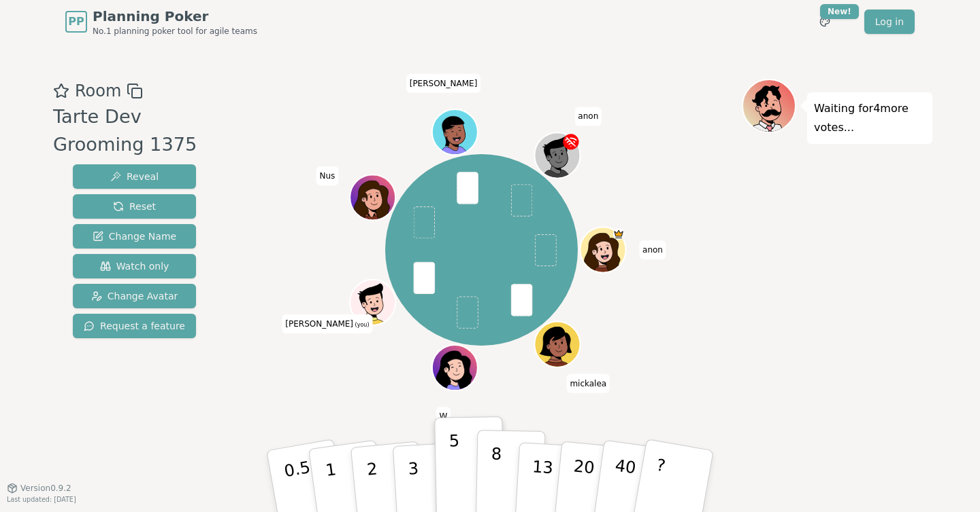 This screenshot has height=512, width=980. Describe the element at coordinates (824, 21) in the screenshot. I see `button: New!` at that location.